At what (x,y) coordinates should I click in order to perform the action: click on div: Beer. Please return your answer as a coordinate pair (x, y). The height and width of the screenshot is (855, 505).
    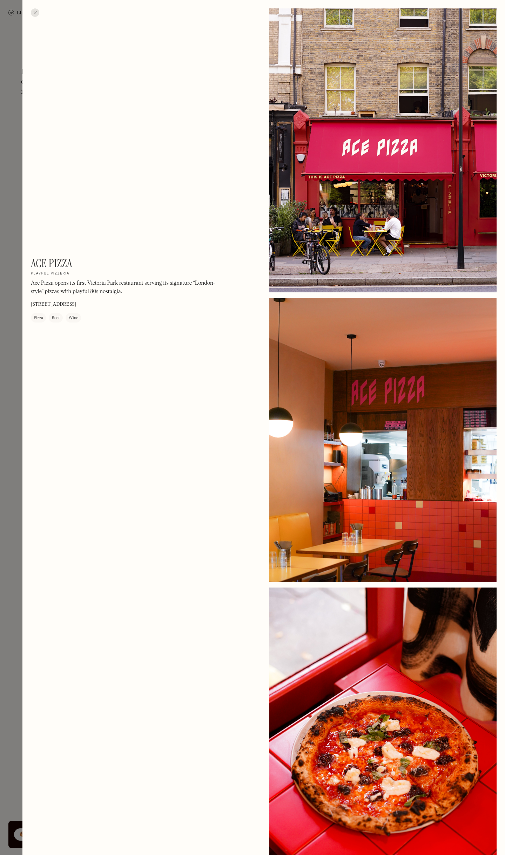
    Looking at the image, I should click on (56, 318).